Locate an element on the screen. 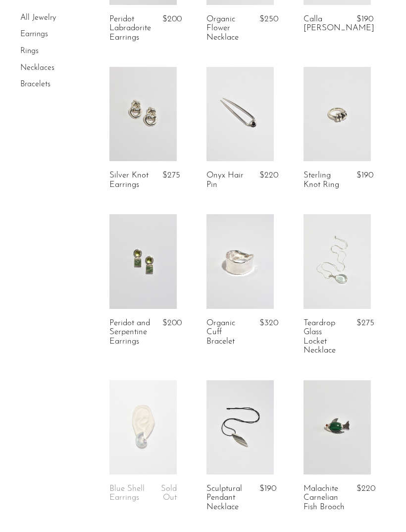 The width and height of the screenshot is (406, 532). a: Peridot and Serpentine Earrings is located at coordinates (129, 332).